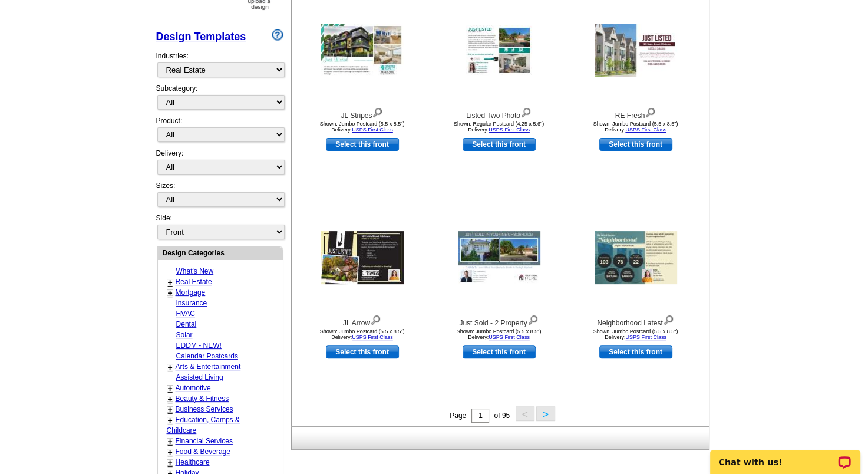  What do you see at coordinates (200, 377) in the screenshot?
I see `a: Assisted Living` at bounding box center [200, 377].